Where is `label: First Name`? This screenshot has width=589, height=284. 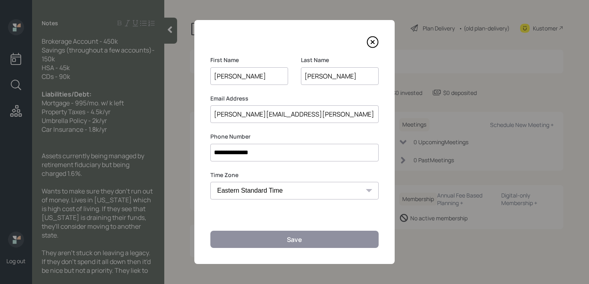
label: First Name is located at coordinates (249, 60).